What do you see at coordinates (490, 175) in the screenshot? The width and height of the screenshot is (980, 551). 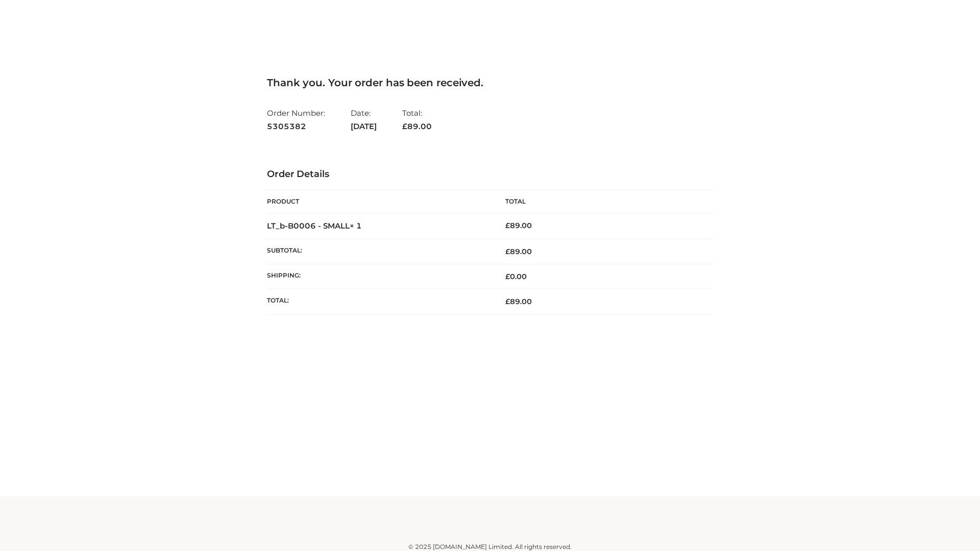 I see `h3: Order Details` at bounding box center [490, 175].